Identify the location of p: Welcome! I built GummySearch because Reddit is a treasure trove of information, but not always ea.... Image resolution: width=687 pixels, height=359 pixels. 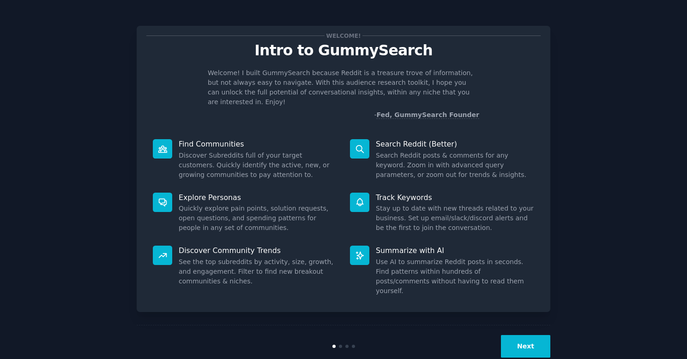
(343, 88).